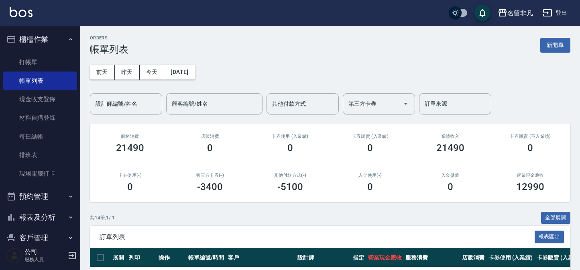  I want to click on th: 帳單編號/時間, so click(206, 257).